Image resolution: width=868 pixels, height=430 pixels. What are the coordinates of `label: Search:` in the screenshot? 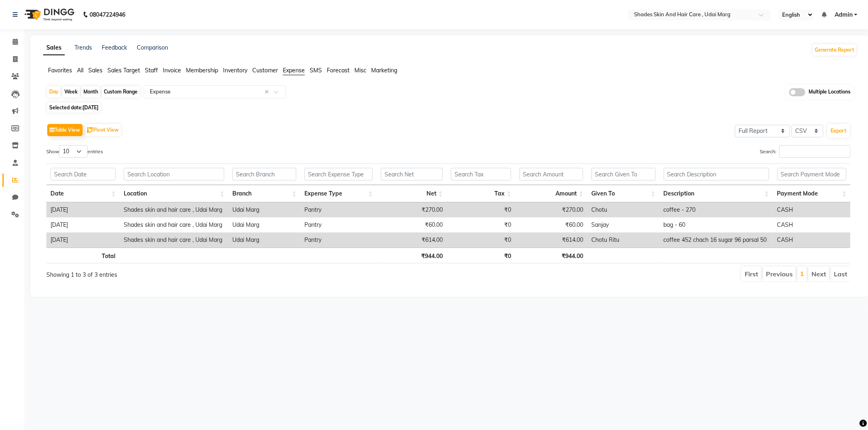 It's located at (805, 151).